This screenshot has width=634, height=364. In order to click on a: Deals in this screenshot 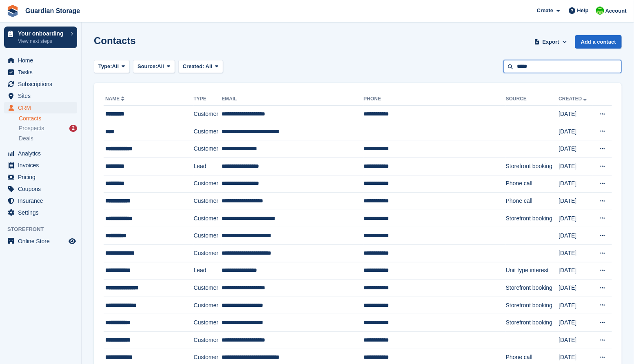, I will do `click(47, 138)`.